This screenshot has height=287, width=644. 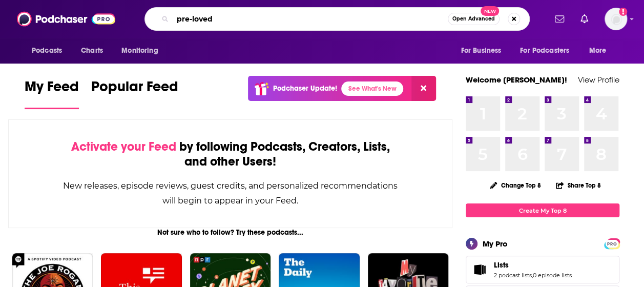 What do you see at coordinates (372, 89) in the screenshot?
I see `a: See What's New` at bounding box center [372, 89].